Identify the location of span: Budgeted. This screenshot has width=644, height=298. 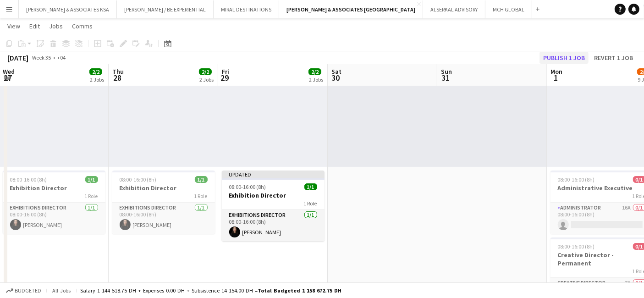
(28, 290).